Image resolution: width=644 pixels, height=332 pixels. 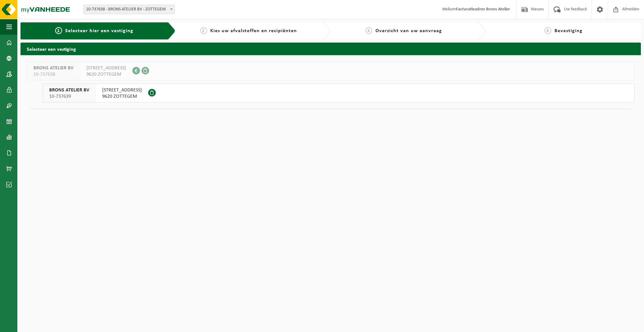 What do you see at coordinates (99, 31) in the screenshot?
I see `span: Selecteer hier een vestiging` at bounding box center [99, 31].